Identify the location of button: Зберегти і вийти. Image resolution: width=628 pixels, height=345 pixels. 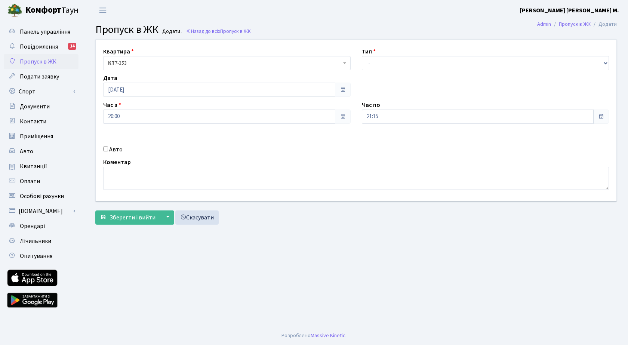
(128, 217).